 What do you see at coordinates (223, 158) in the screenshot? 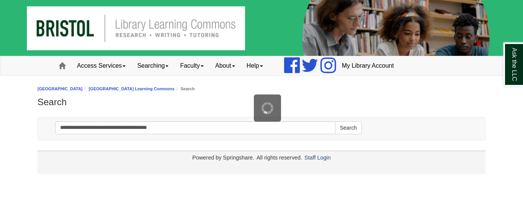
I see `div: Powered by Springshare.` at bounding box center [223, 158].